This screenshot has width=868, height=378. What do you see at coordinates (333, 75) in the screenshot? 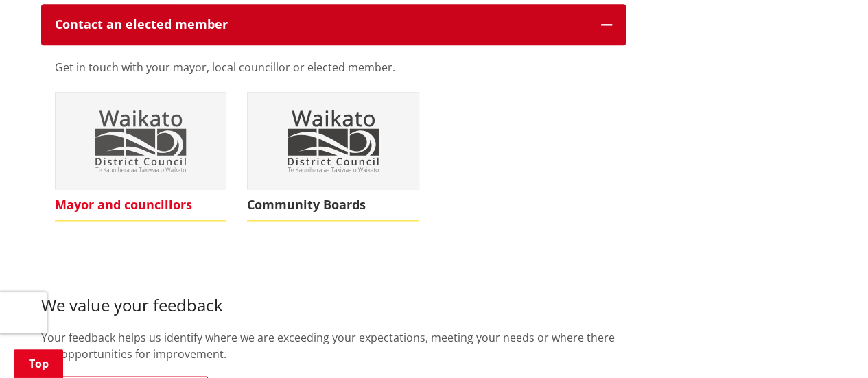
I see `div: Get in touch with your mayor, local councillor or elected member.` at bounding box center [333, 75].